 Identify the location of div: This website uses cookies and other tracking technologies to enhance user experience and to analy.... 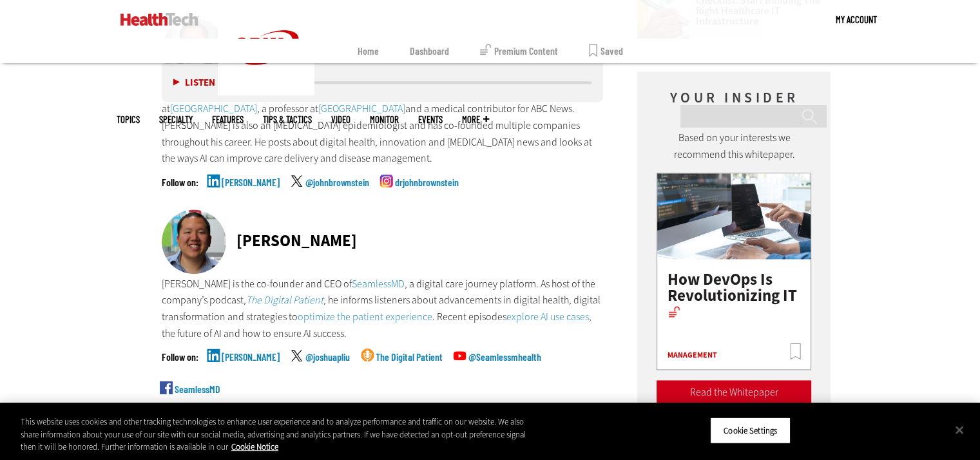
(280, 434).